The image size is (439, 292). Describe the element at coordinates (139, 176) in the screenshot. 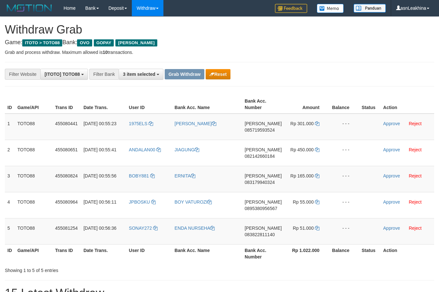

I see `span: BOBY881` at that location.